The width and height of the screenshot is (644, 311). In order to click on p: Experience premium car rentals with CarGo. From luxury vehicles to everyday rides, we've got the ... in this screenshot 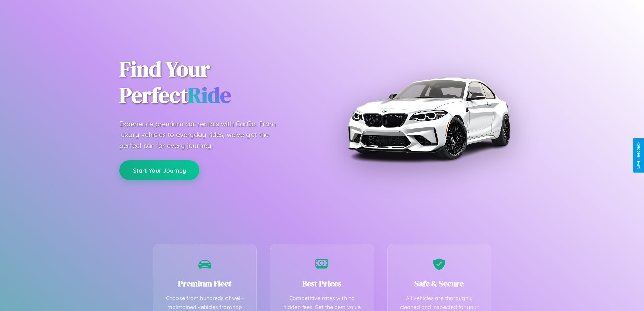, I will do `click(204, 135)`.